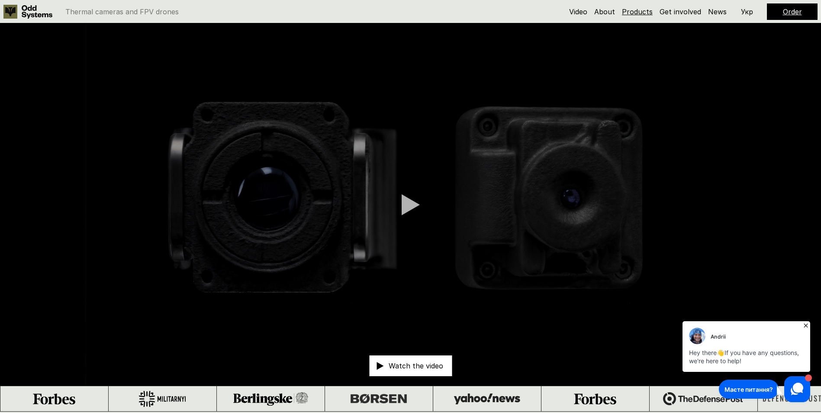 The width and height of the screenshot is (821, 413). I want to click on a: Order, so click(792, 12).